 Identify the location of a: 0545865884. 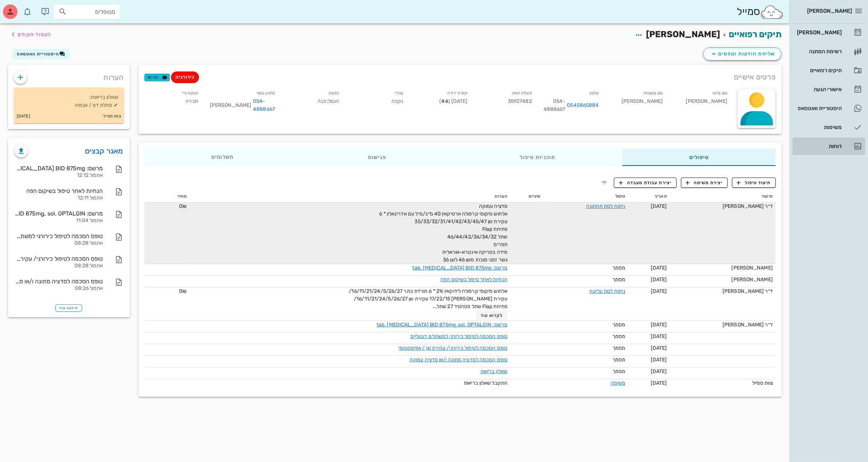
(583, 105).